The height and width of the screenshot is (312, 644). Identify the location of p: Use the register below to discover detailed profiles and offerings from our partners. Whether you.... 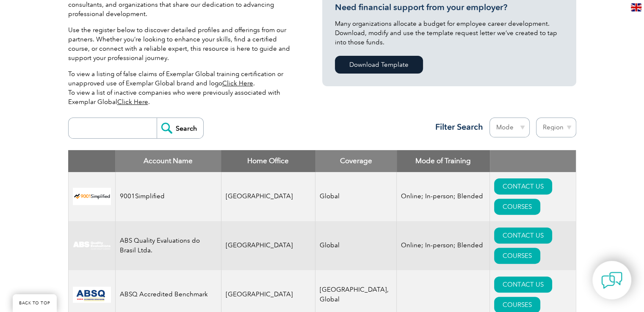
(183, 44).